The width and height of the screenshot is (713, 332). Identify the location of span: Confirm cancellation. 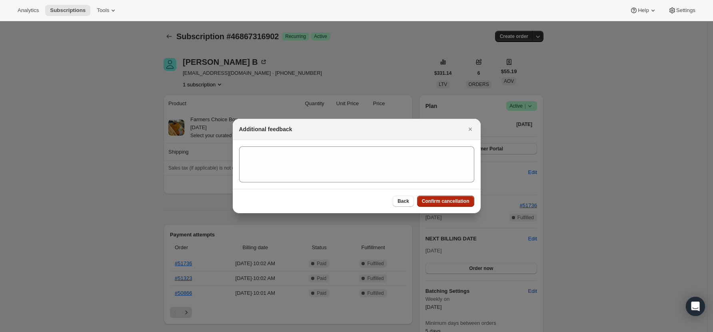
(446, 201).